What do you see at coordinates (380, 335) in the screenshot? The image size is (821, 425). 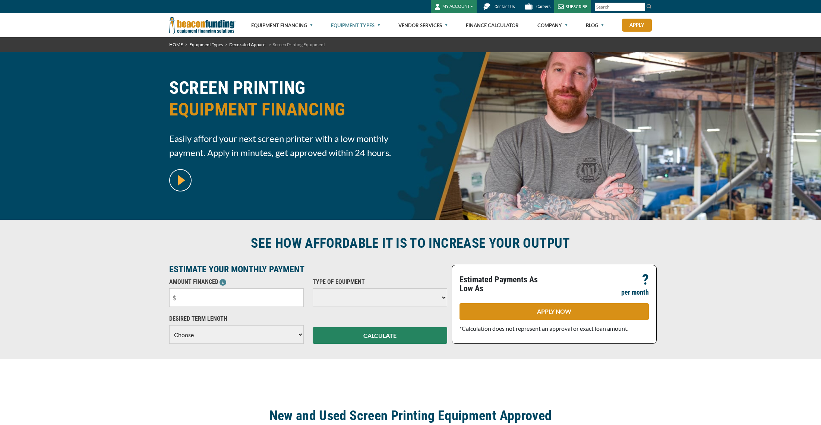 I see `button: CALCULATE` at bounding box center [380, 335].